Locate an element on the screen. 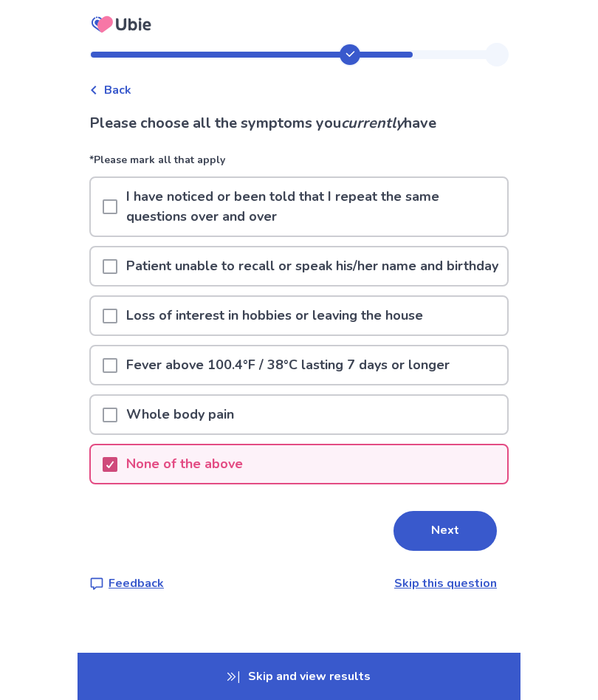 The height and width of the screenshot is (700, 598). p: *Please mark all that apply is located at coordinates (299, 164).